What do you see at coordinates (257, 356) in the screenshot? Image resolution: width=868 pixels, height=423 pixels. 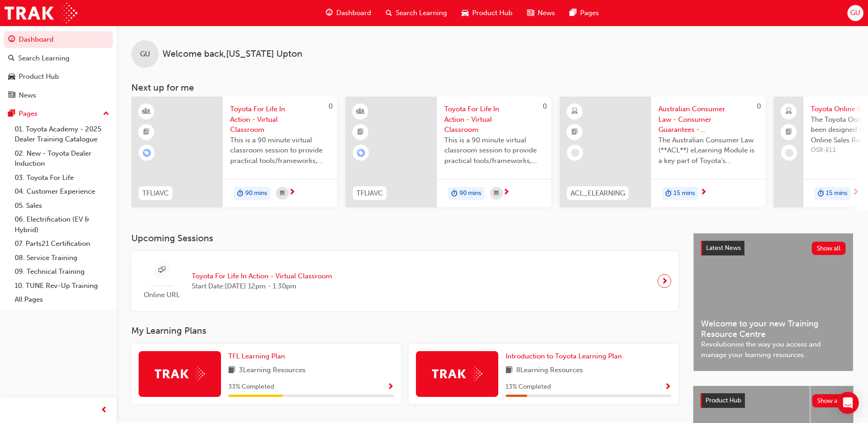 I see `span: TFL Learning Plan` at bounding box center [257, 356].